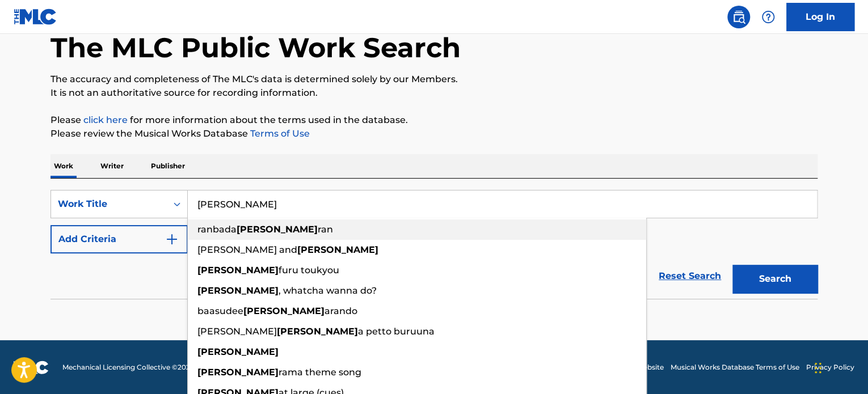 The image size is (868, 394). Describe the element at coordinates (775, 279) in the screenshot. I see `button: Search` at that location.